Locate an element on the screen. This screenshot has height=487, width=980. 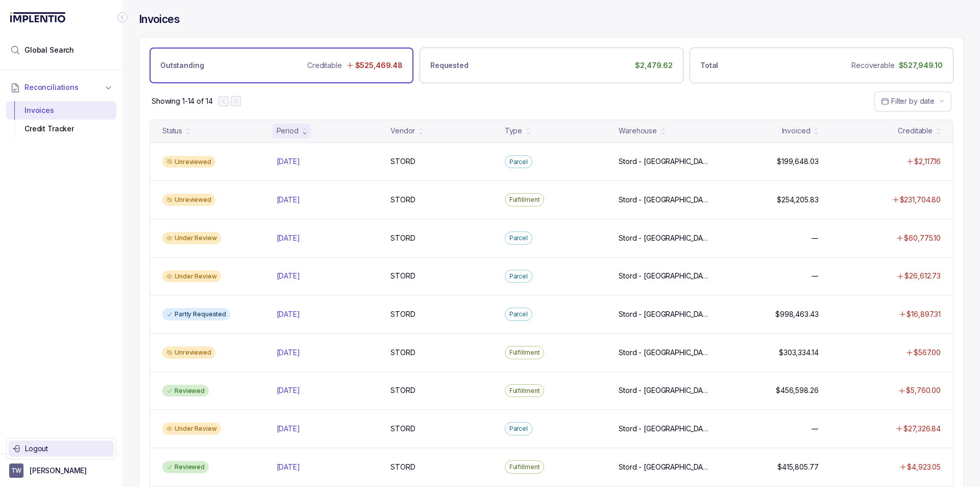
span: Global Search is located at coordinates (49, 50).